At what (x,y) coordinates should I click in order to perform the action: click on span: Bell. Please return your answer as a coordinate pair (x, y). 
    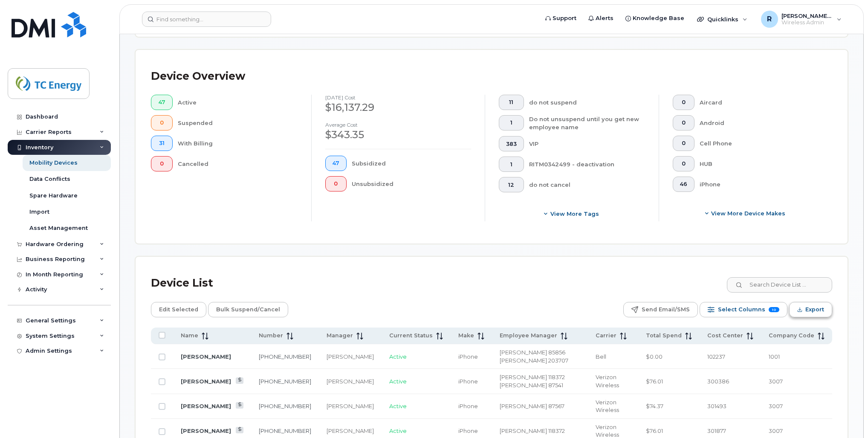
    Looking at the image, I should click on (601, 357).